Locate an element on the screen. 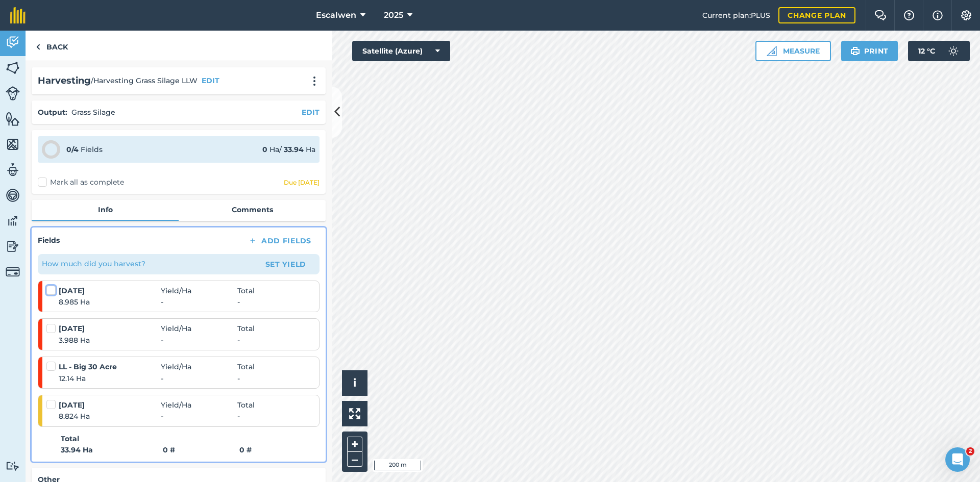 The image size is (980, 482). img: Two speech bubbles overlapping with the left bubble in the forefront is located at coordinates (881, 15).